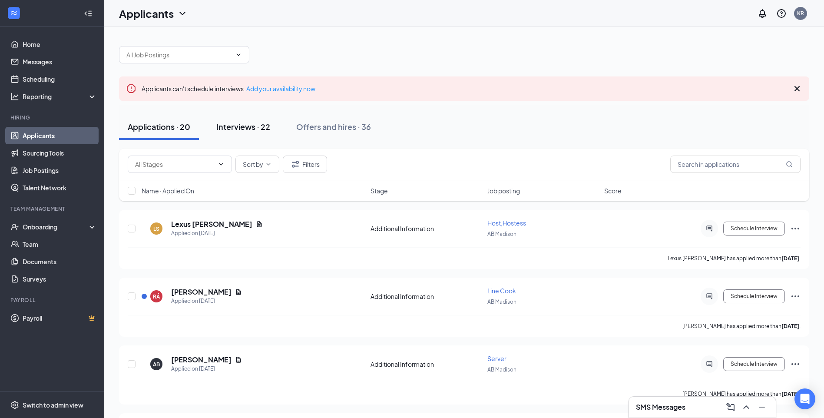 Image resolution: width=824 pixels, height=418 pixels. I want to click on div: Applications · 20, so click(159, 126).